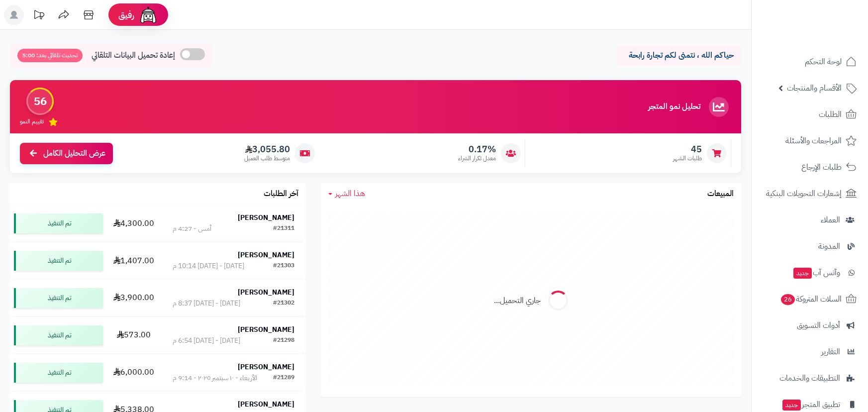  What do you see at coordinates (831, 352) in the screenshot?
I see `span: التقارير` at bounding box center [831, 352].